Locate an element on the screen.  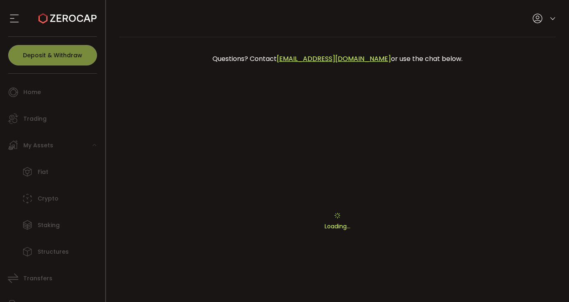
button: Deposit & Withdraw is located at coordinates (52, 55).